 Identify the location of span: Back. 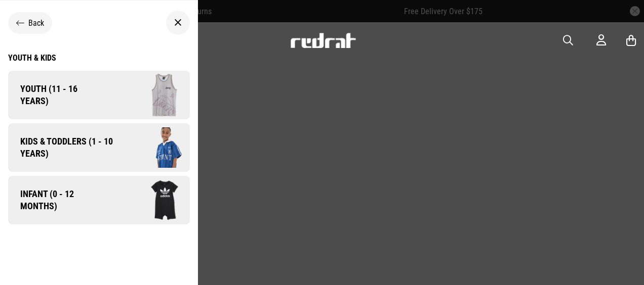
(36, 23).